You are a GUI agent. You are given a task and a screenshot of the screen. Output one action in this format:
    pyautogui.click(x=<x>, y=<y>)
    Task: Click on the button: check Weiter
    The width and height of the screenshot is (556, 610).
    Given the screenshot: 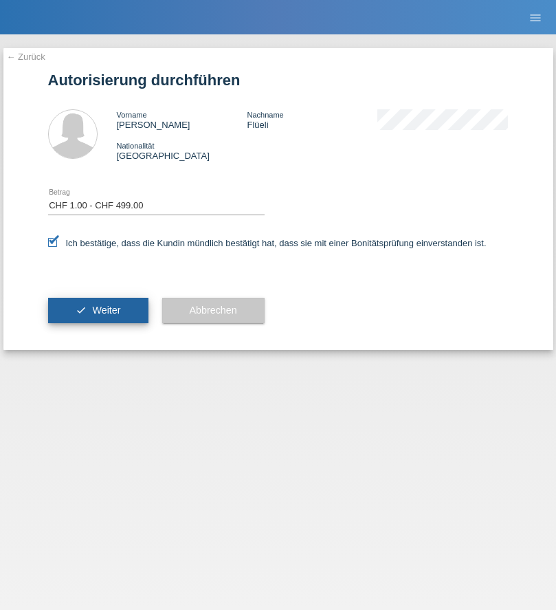 What is the action you would take?
    pyautogui.click(x=98, y=311)
    